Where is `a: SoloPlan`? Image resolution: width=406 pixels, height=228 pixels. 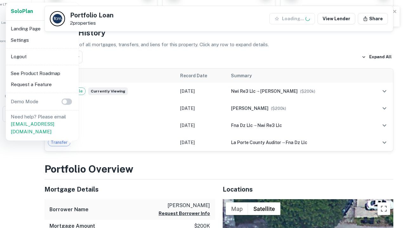
a: SoloPlan is located at coordinates (22, 11).